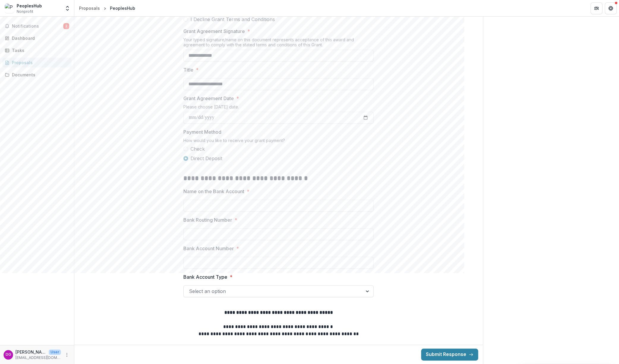  Describe the element at coordinates (37, 26) in the screenshot. I see `span: Notifications` at that location.